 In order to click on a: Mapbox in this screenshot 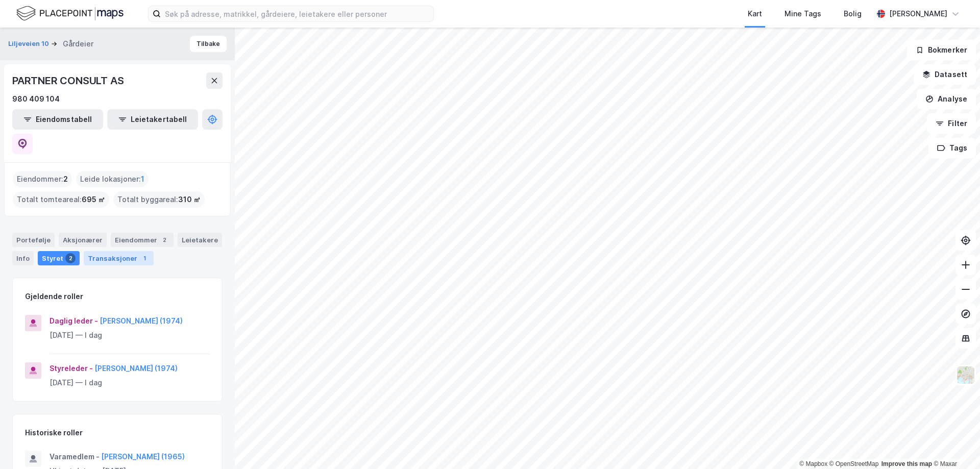, I will do `click(813, 464)`.